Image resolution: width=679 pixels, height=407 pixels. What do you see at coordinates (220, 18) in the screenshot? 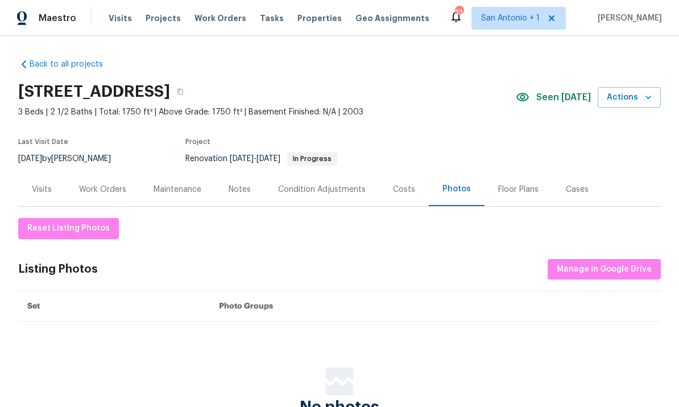
I see `span: Work Orders` at bounding box center [220, 18].